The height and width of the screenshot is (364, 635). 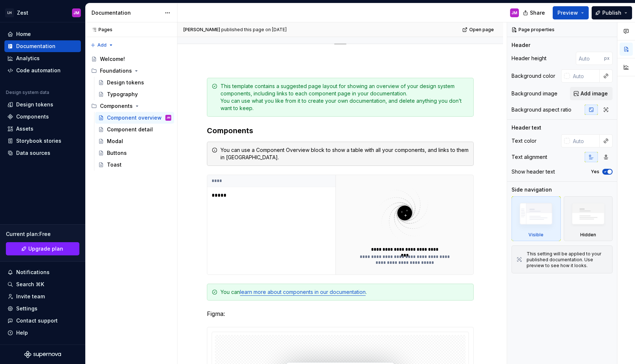 I want to click on span: Share, so click(x=537, y=13).